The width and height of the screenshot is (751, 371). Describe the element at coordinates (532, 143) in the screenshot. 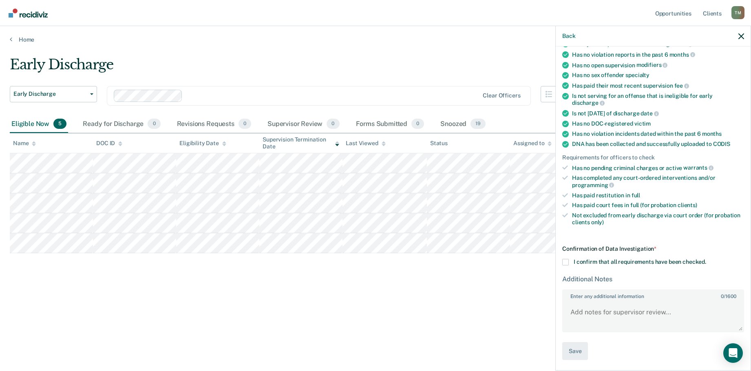

I see `div: Assigned to` at that location.